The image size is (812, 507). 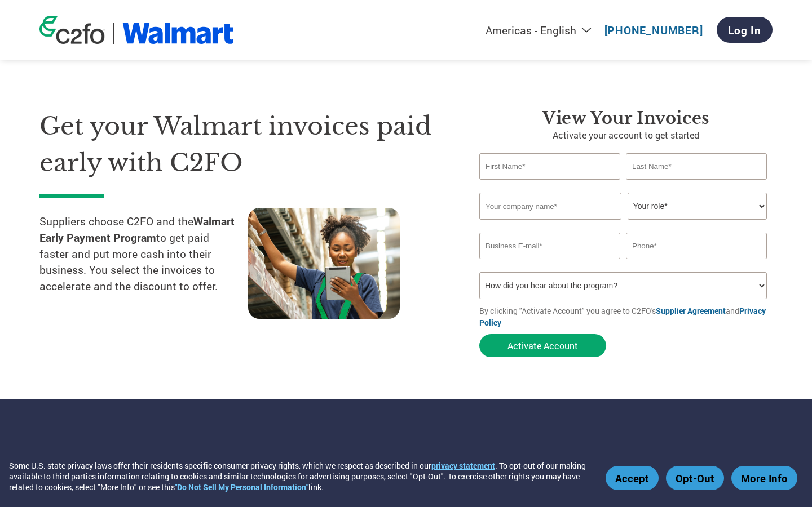 What do you see at coordinates (144, 261) in the screenshot?
I see `p: Suppliers choose C2FO and the to get paid faster and put more cash into their business. You selec...` at bounding box center [144, 261].